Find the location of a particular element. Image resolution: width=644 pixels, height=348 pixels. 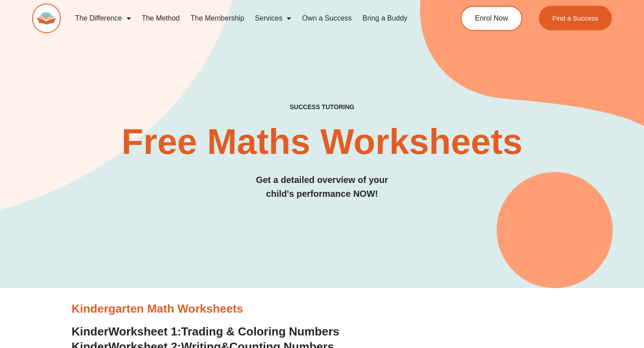

a: Find a Success is located at coordinates (575, 18).